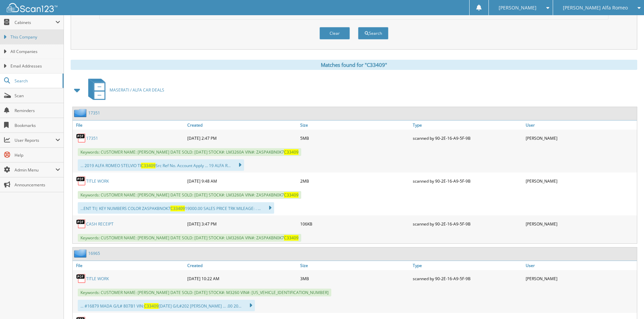 Image resolution: width=644 pixels, height=319 pixels. I want to click on div: 106KB, so click(355, 224).